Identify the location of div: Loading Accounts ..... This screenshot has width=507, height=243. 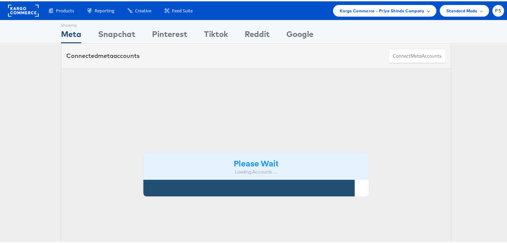
(256, 171).